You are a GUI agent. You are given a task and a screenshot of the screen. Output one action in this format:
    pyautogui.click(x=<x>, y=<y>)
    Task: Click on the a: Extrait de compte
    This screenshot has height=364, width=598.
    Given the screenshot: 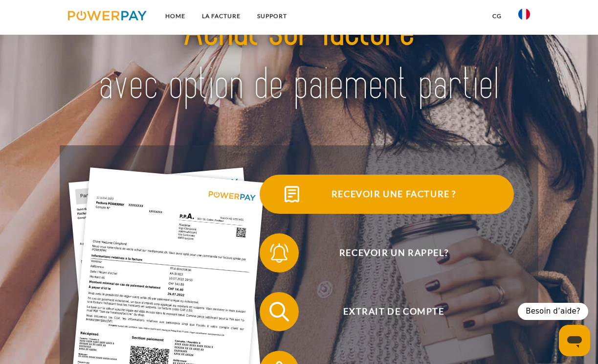 What is the action you would take?
    pyautogui.click(x=387, y=311)
    